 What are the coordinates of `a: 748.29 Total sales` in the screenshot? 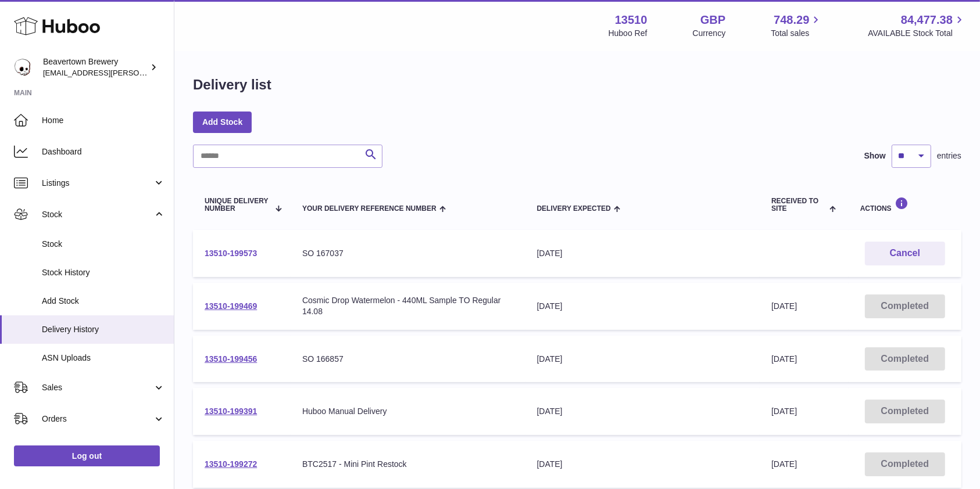 It's located at (797, 26).